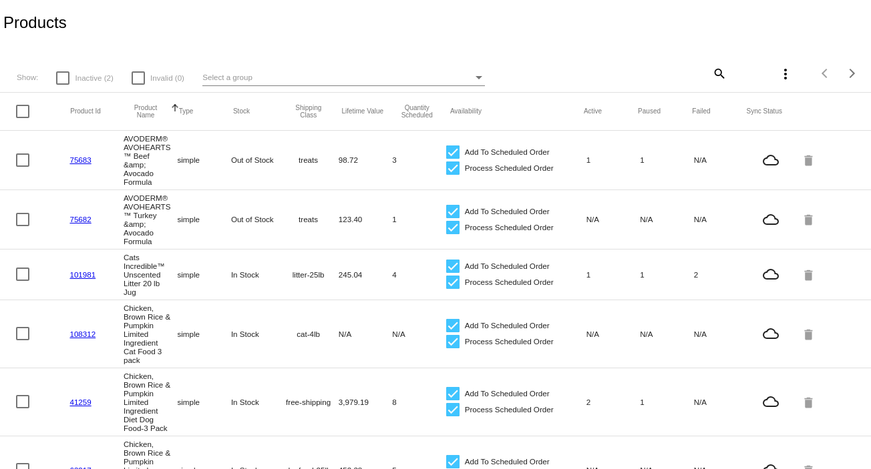 This screenshot has height=469, width=871. What do you see at coordinates (82, 334) in the screenshot?
I see `a: 108312` at bounding box center [82, 334].